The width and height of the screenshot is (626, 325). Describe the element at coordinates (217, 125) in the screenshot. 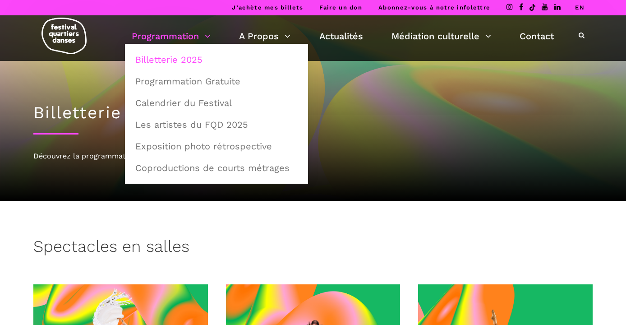

I see `a: Les artistes du FQD 2025` at that location.